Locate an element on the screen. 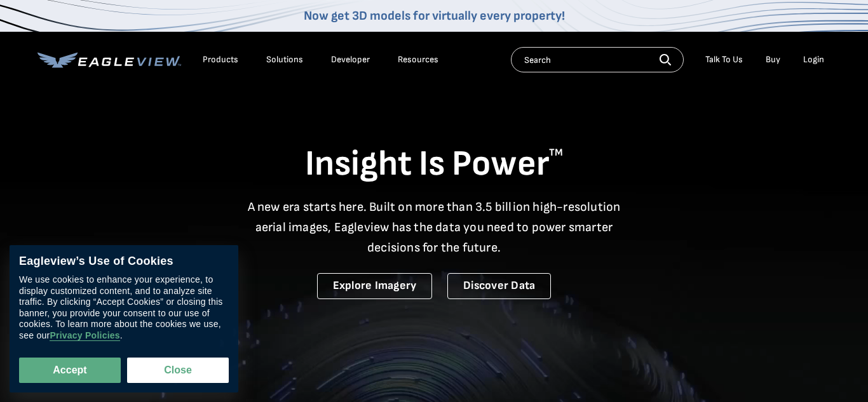 The height and width of the screenshot is (402, 868). a: Developer is located at coordinates (350, 60).